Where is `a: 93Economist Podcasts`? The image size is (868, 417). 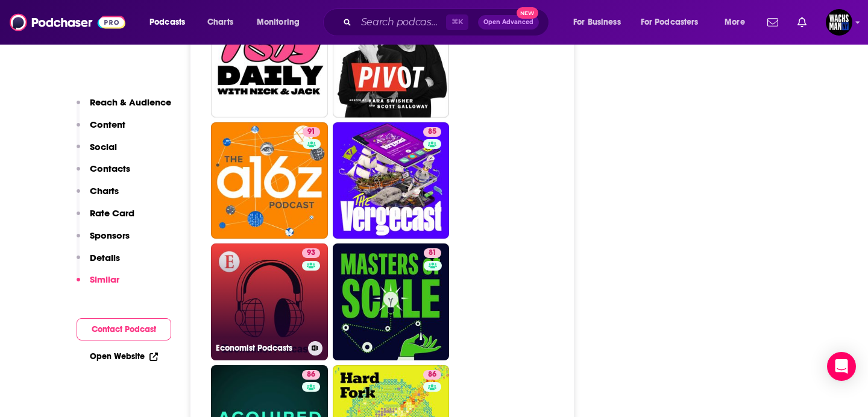 a: 93Economist Podcasts is located at coordinates (270, 302).